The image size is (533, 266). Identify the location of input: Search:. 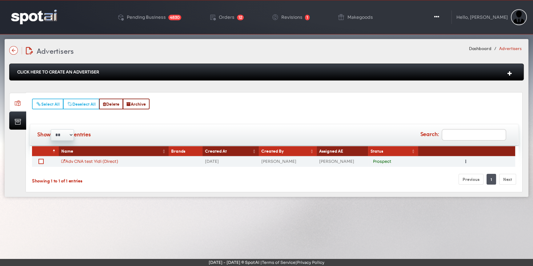
(474, 135).